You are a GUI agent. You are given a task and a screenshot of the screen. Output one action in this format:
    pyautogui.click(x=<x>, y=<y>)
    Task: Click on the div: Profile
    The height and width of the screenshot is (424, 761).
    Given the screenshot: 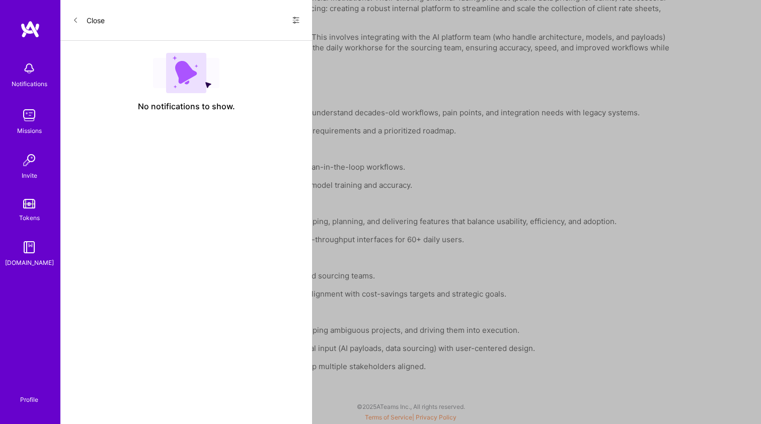 What is the action you would take?
    pyautogui.click(x=29, y=399)
    